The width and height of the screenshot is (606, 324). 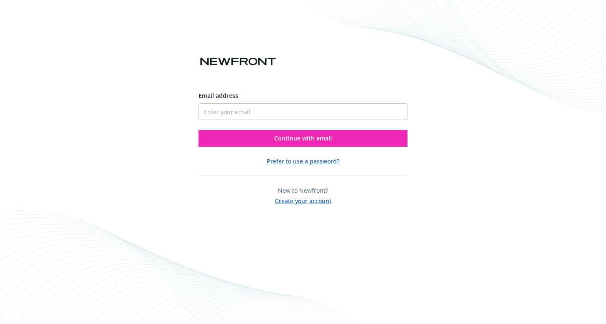 I want to click on span: Email address, so click(x=218, y=95).